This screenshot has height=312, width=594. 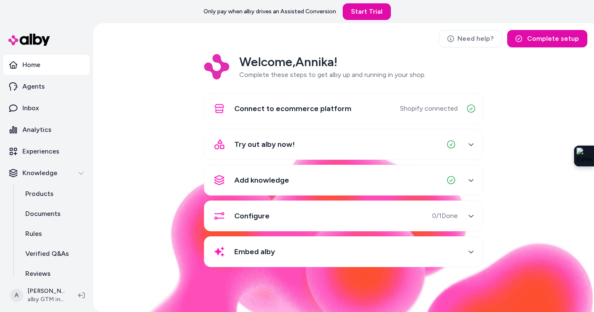 I want to click on button: Connect to ecommerce platformShopify connected, so click(x=344, y=108).